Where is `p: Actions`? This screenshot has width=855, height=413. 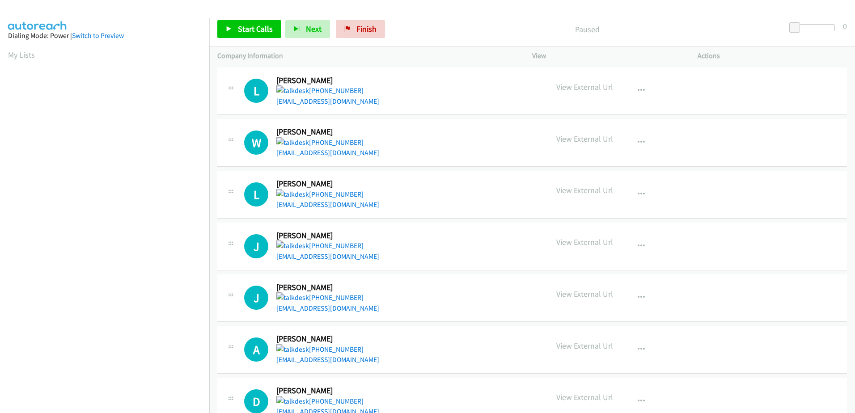
p: Actions is located at coordinates (772, 56).